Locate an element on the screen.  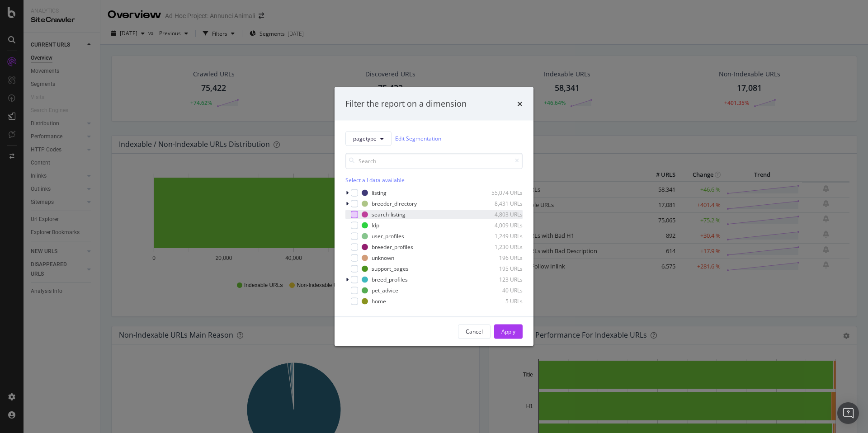
div: Open Intercom Messenger is located at coordinates (848, 413).